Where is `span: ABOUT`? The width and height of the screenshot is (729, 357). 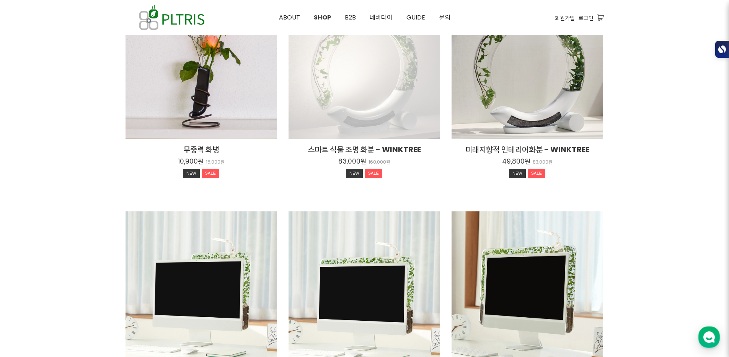 span: ABOUT is located at coordinates (289, 17).